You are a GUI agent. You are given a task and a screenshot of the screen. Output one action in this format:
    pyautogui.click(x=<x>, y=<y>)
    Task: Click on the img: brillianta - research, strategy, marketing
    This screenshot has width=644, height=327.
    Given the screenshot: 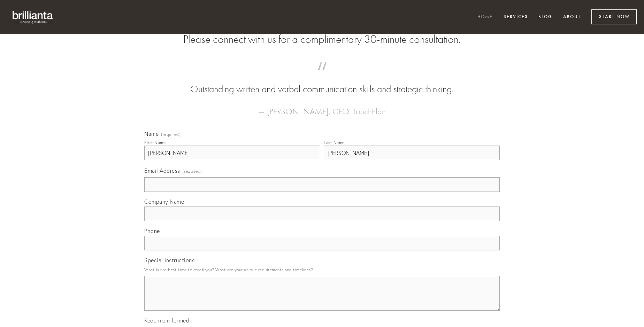 What is the action you would take?
    pyautogui.click(x=33, y=17)
    